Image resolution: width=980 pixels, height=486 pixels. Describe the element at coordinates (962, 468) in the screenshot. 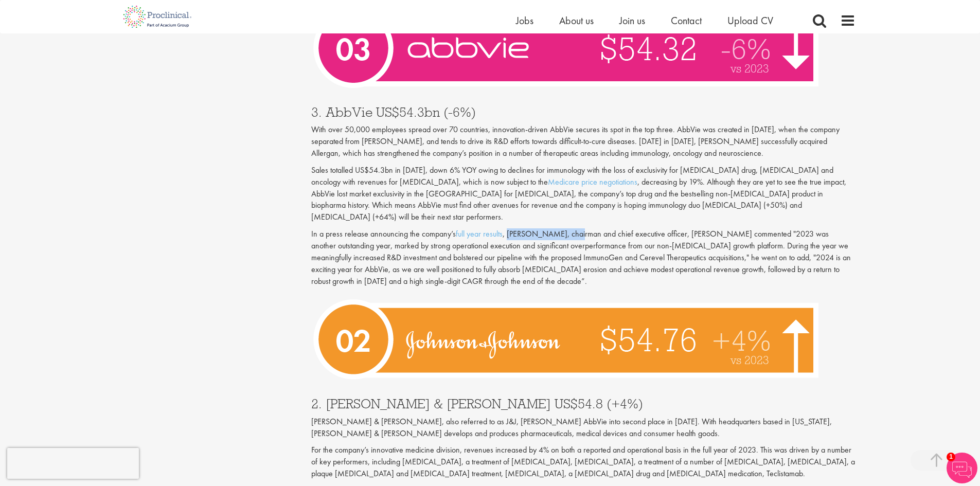

I see `img: Chatbot` at that location.